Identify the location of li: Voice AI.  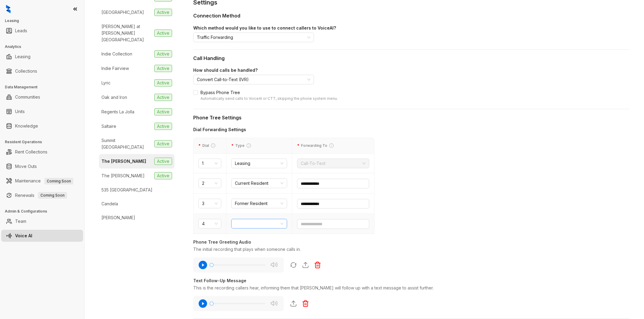
(42, 236).